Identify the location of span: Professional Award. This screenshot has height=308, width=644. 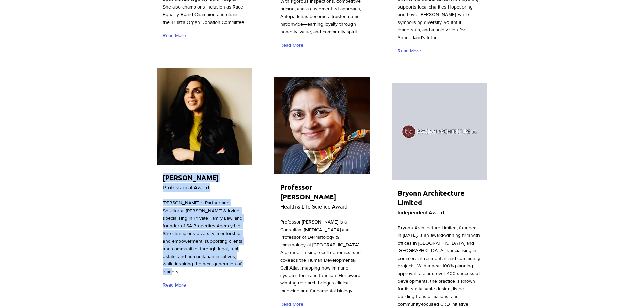
(186, 188).